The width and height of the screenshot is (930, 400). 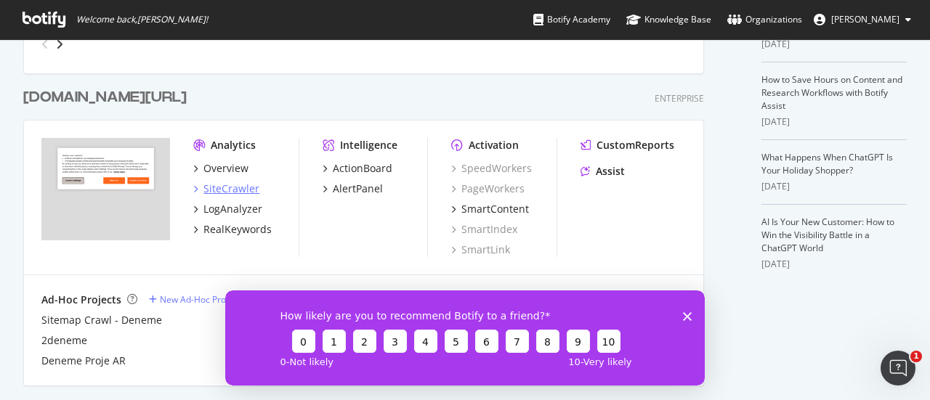 I want to click on div: CustomReports, so click(x=635, y=145).